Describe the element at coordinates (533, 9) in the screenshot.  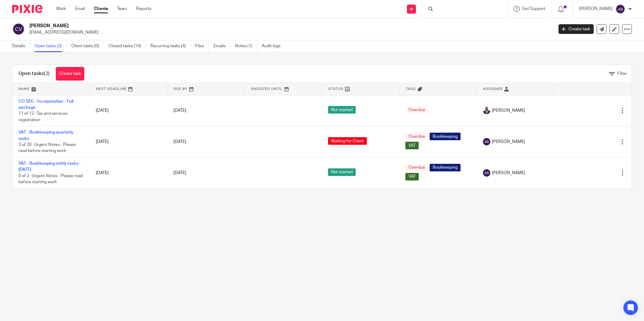
I see `span: Get Support` at that location.